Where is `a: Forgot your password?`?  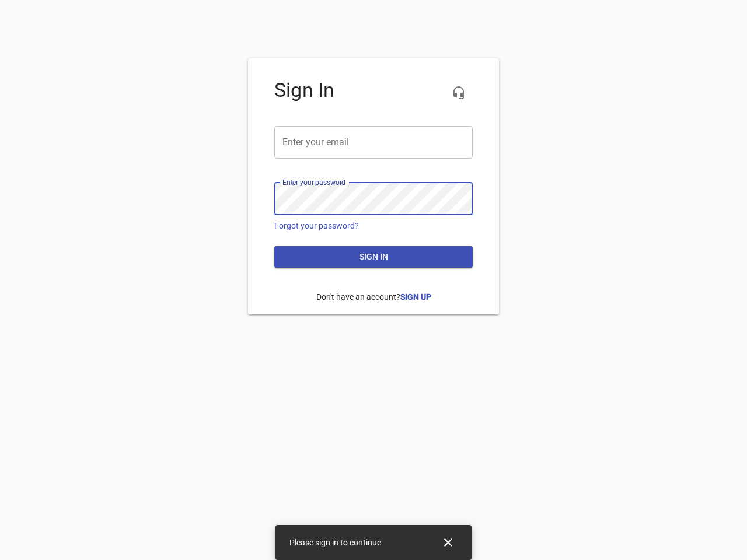
a: Forgot your password? is located at coordinates (316, 226).